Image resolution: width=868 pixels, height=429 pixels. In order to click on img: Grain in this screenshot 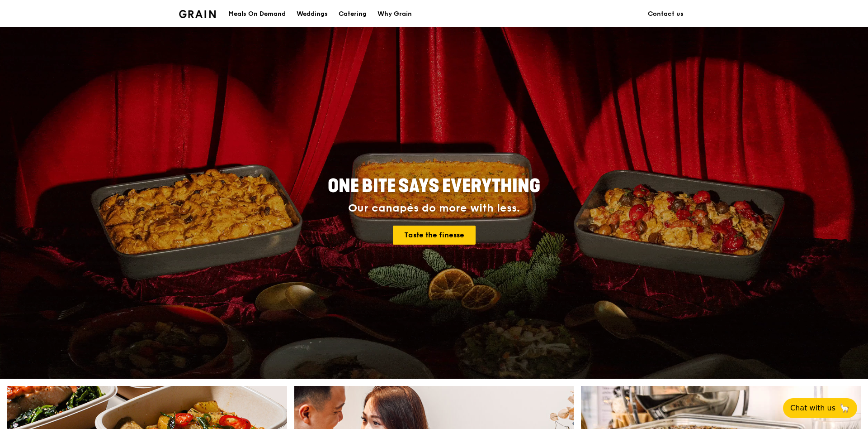, I will do `click(197, 14)`.